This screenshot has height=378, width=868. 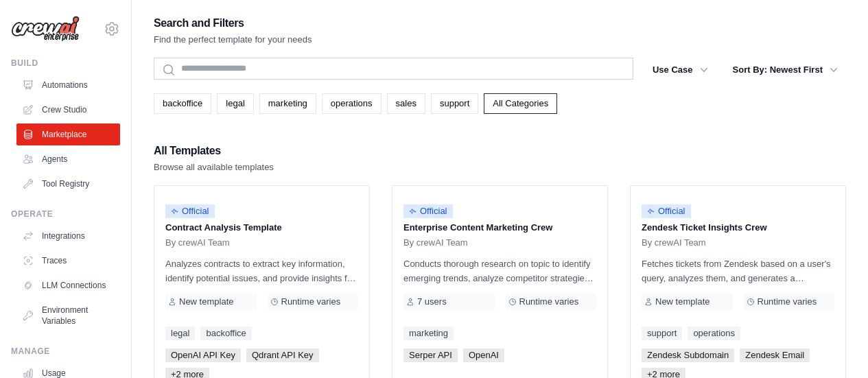 I want to click on p: Zendesk Ticket Insights Crew, so click(x=738, y=228).